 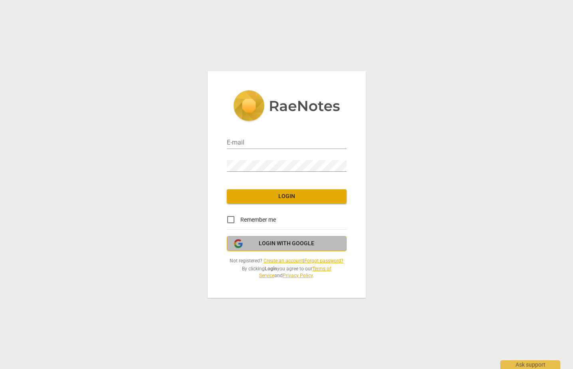 What do you see at coordinates (283, 261) in the screenshot?
I see `a: Create an account` at bounding box center [283, 261].